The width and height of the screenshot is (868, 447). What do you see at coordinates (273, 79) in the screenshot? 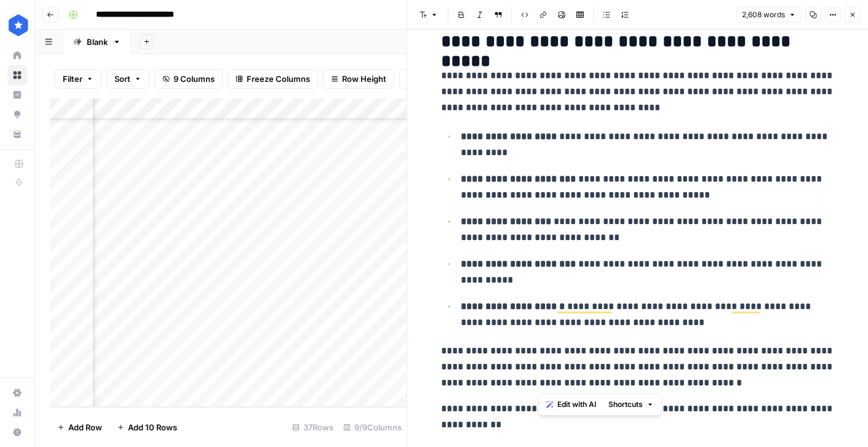
I see `button: Freeze Columns` at bounding box center [273, 79].